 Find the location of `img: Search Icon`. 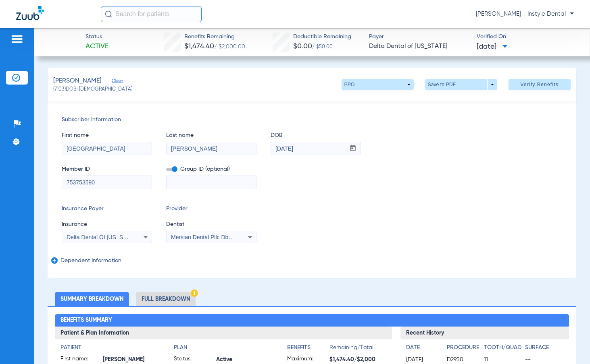

img: Search Icon is located at coordinates (109, 14).